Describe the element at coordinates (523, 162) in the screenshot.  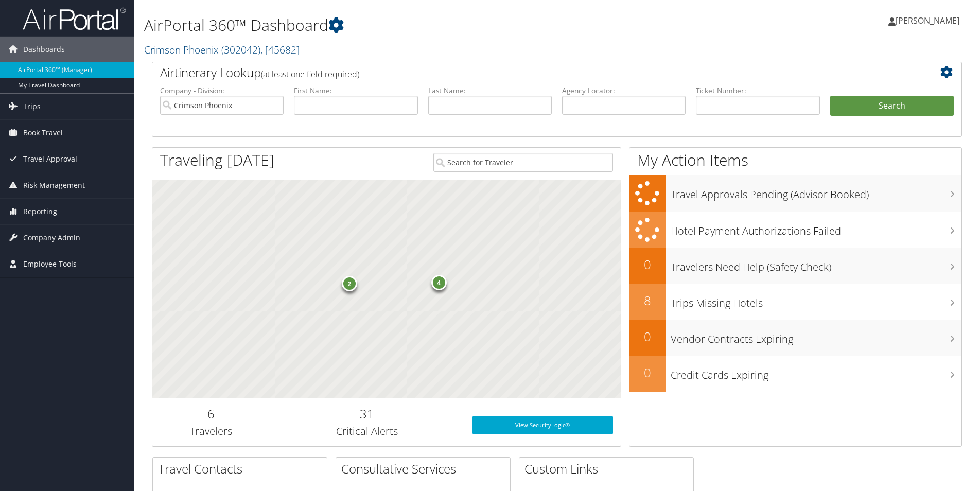
I see `input: Search for Traveler` at that location.